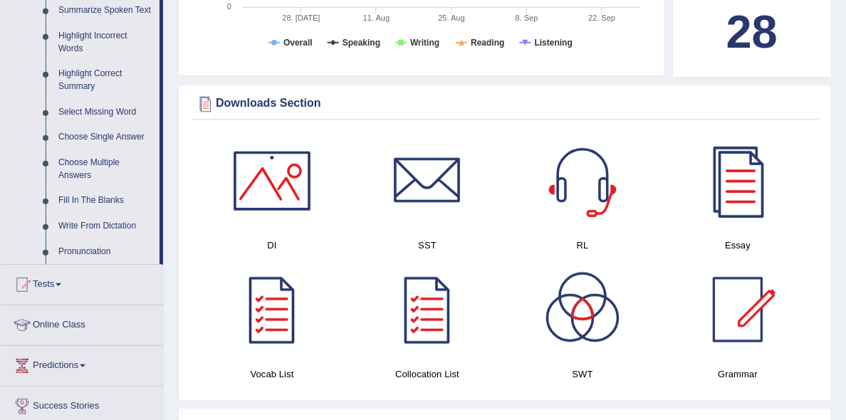  What do you see at coordinates (272, 245) in the screenshot?
I see `h4: DI` at bounding box center [272, 245].